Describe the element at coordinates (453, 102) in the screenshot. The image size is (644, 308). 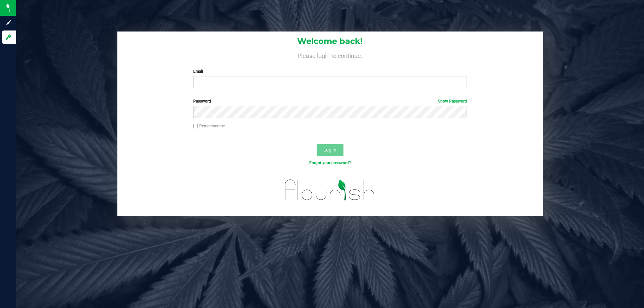
I see `a: Show Password` at that location.